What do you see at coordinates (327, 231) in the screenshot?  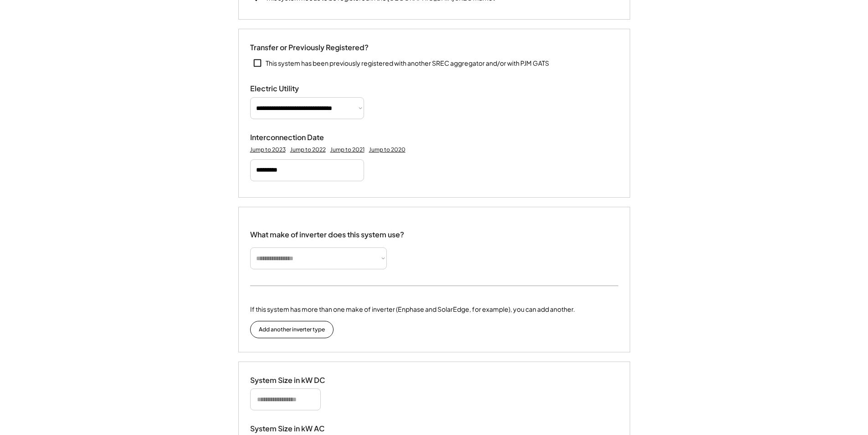 I see `div: What make of inverter does this system use?` at bounding box center [327, 231].